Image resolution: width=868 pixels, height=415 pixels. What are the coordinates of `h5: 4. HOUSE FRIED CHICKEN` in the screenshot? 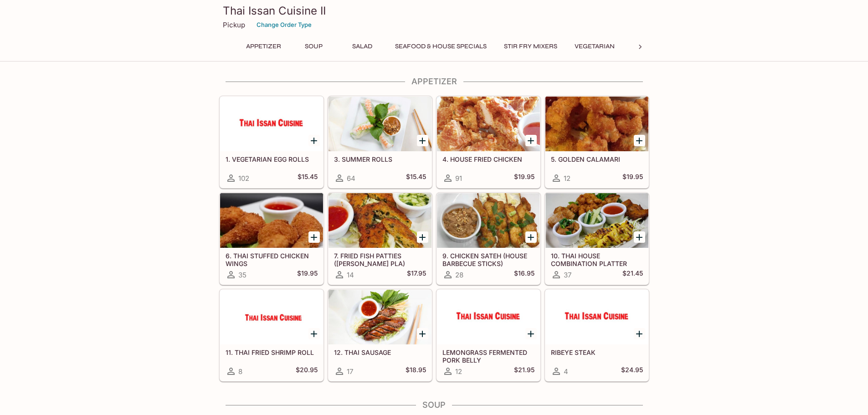 It's located at (489, 159).